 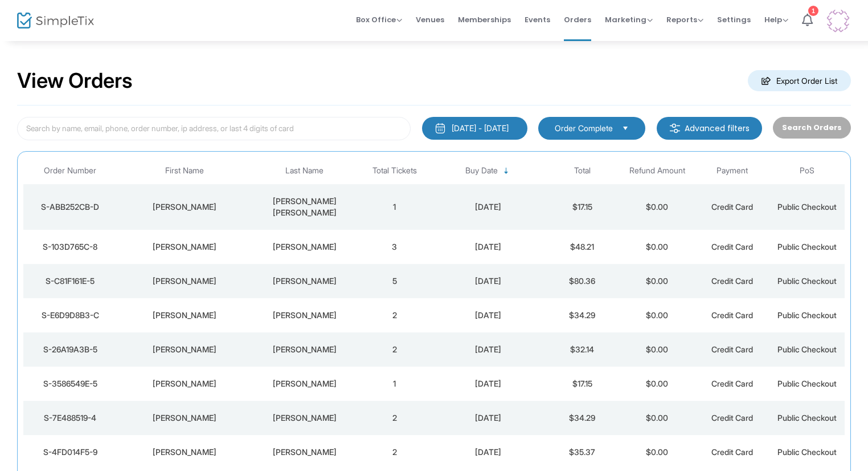 I want to click on div: Rodriguez, so click(x=305, y=281).